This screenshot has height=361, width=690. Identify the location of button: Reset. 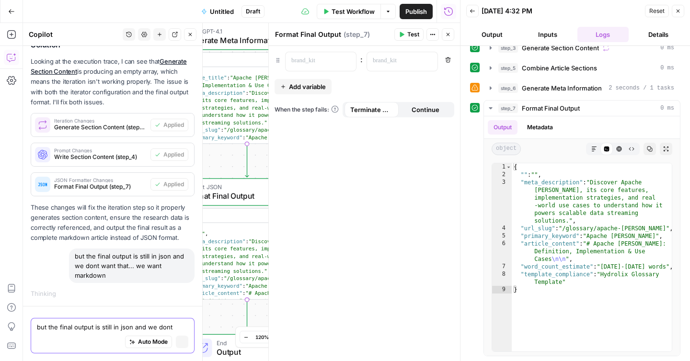
(657, 11).